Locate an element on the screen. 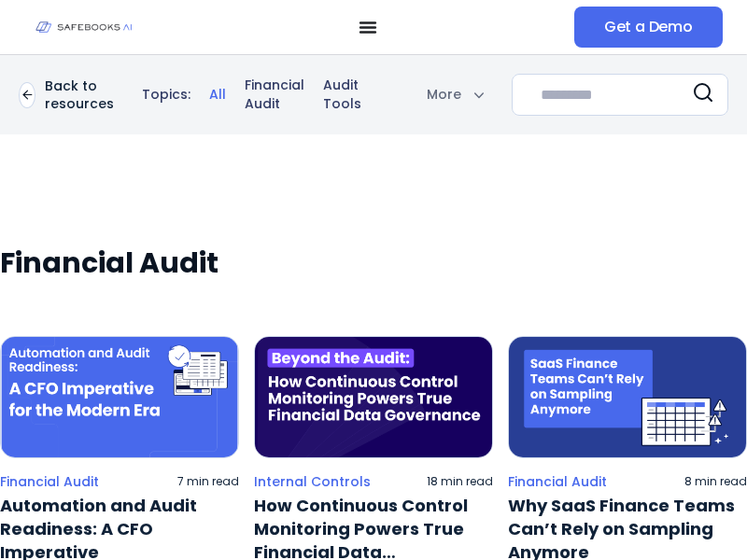 Image resolution: width=747 pixels, height=560 pixels. img: a calendar with the words saas finance teams can't rely on sampling anymore is located at coordinates (628, 396).